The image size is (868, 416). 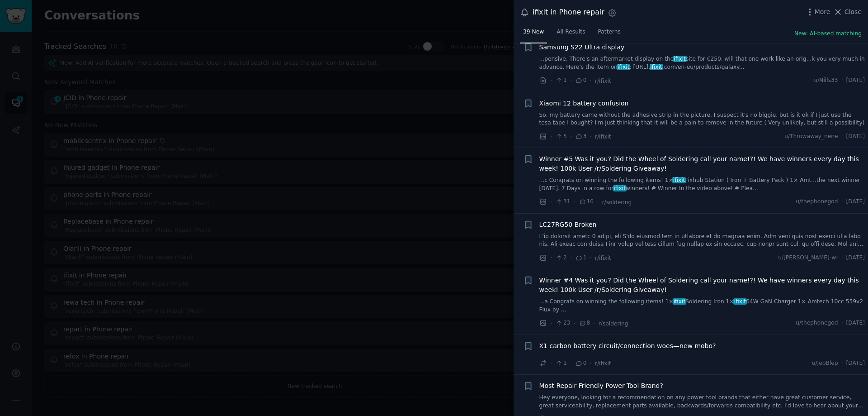 I want to click on span: u/Throwaway_nene, so click(x=811, y=137).